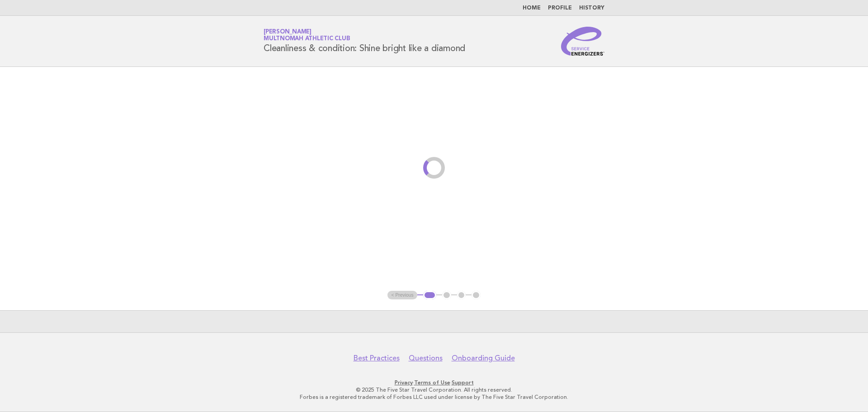  I want to click on img: Service Energizers, so click(583, 41).